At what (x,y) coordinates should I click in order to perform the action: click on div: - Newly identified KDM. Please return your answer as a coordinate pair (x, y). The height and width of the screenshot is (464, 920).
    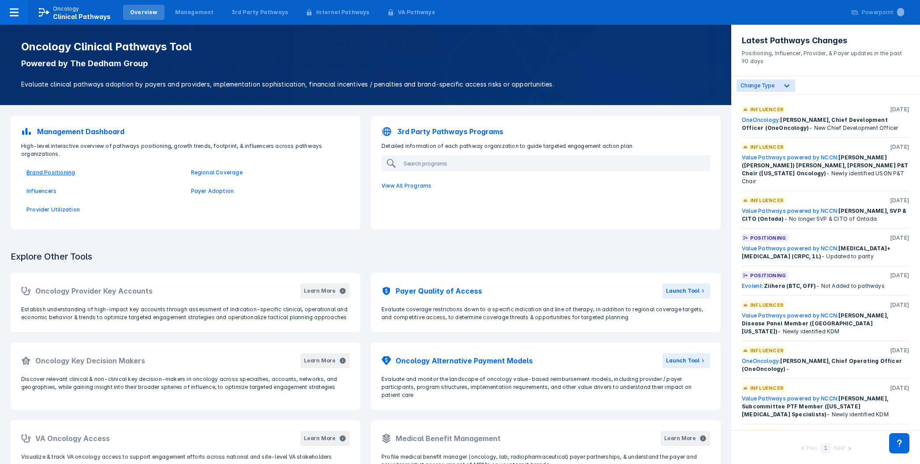
    Looking at the image, I should click on (826, 323).